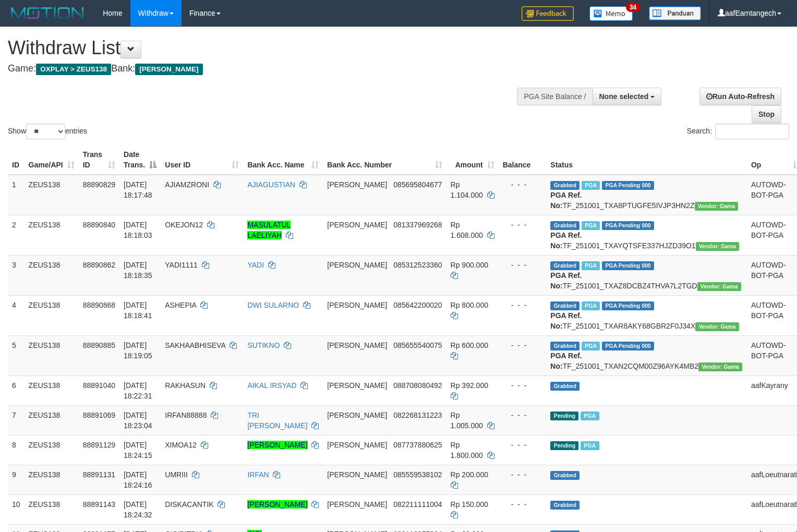 The image size is (797, 532). Describe the element at coordinates (255, 265) in the screenshot. I see `a: YADI` at that location.